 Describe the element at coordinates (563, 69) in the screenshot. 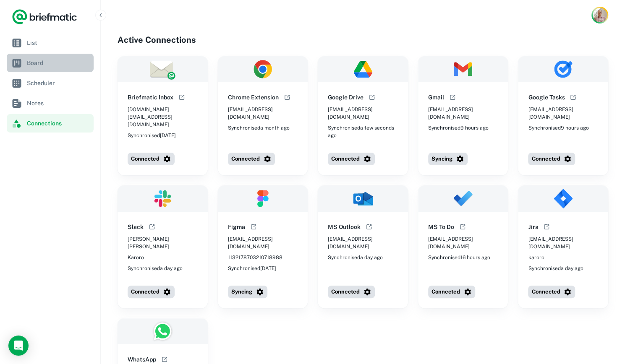

I see `img: Google Tasks` at that location.